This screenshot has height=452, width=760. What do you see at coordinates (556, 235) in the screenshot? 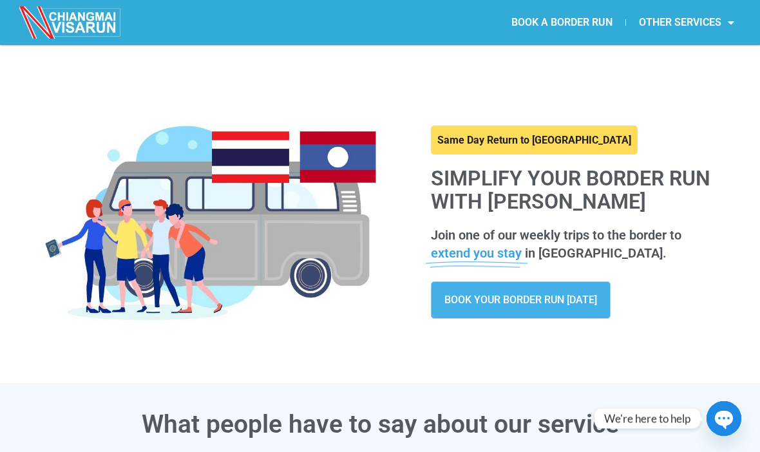
I see `span: Join one of our weekly trips to the border to` at bounding box center [556, 235].